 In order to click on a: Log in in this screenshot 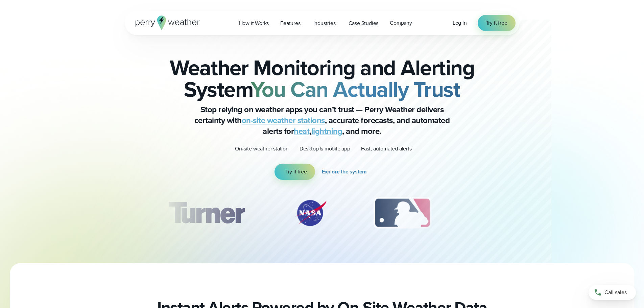, I will do `click(460, 23)`.